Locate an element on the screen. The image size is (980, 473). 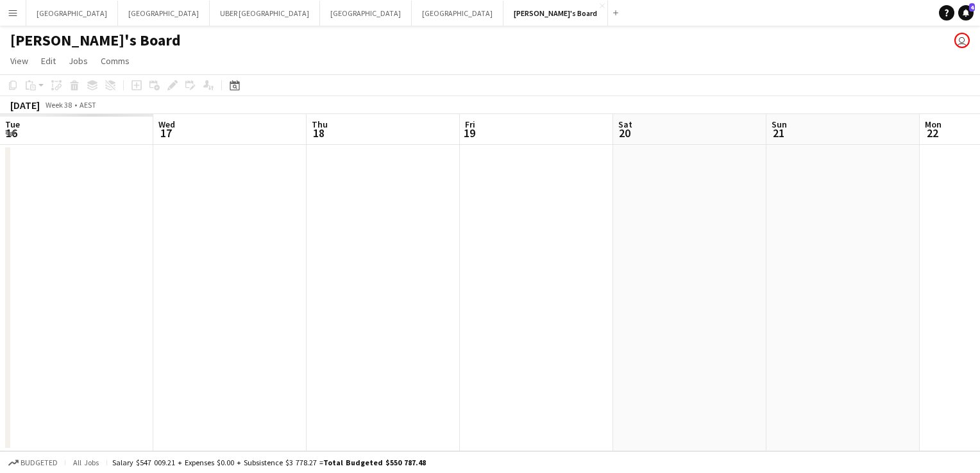
span: View is located at coordinates (19, 61).